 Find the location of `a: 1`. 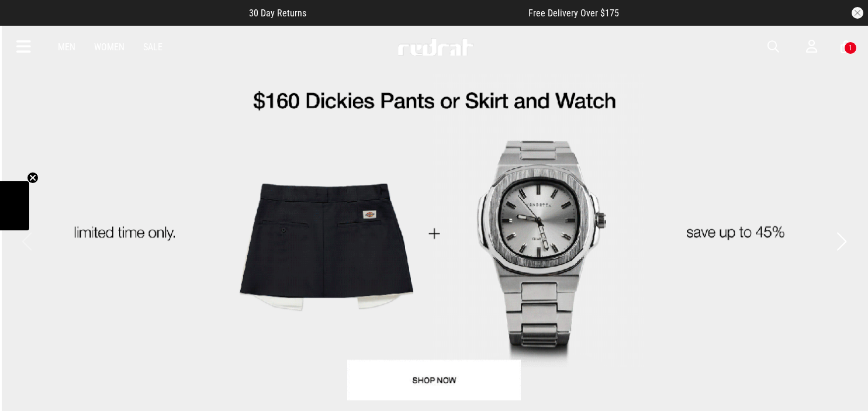

a: 1 is located at coordinates (846, 47).